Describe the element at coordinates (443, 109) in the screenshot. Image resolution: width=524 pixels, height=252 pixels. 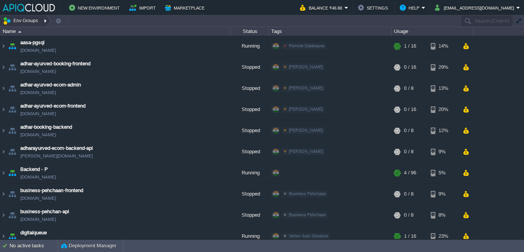
I see `div: 20%` at that location.